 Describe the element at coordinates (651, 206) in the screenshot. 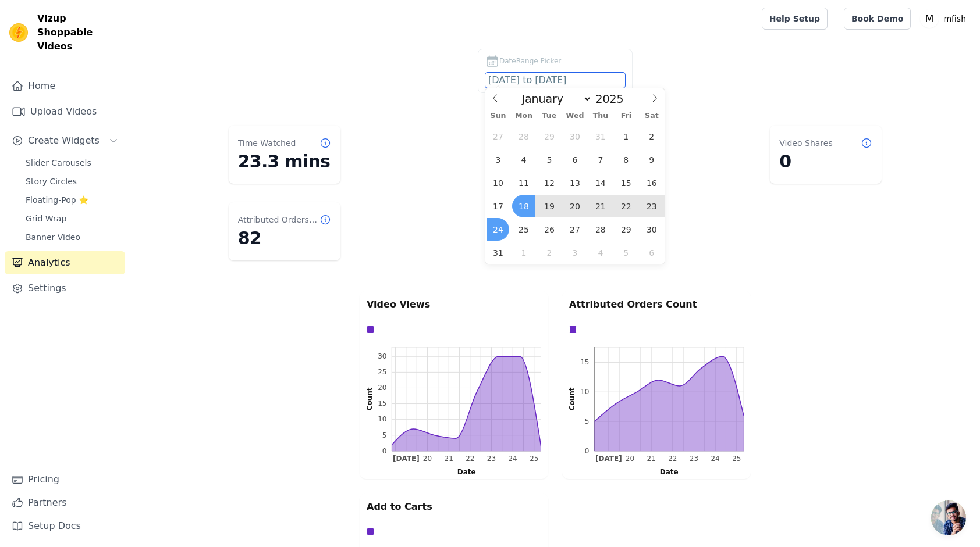

I see `span: August 23, 2025` at that location.